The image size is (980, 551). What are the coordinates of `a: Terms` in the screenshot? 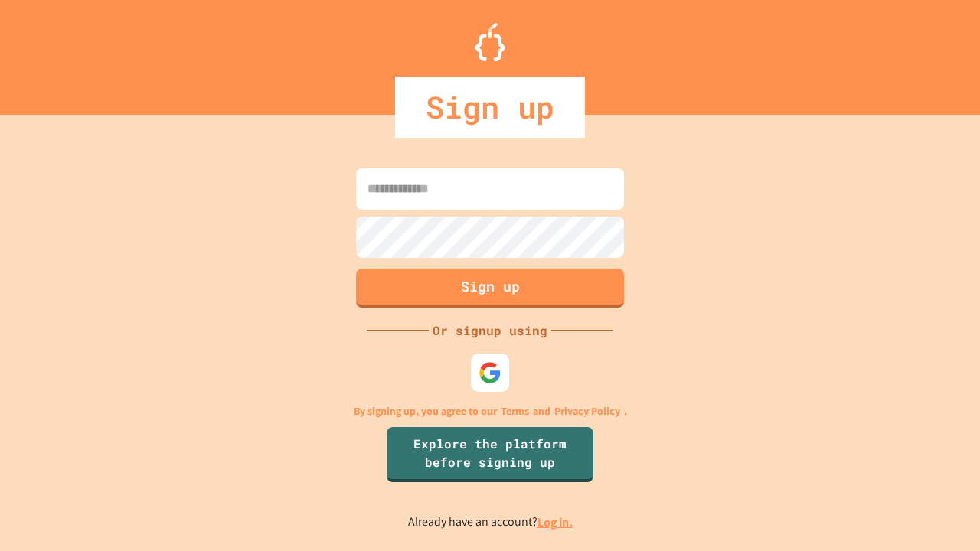 It's located at (514, 411).